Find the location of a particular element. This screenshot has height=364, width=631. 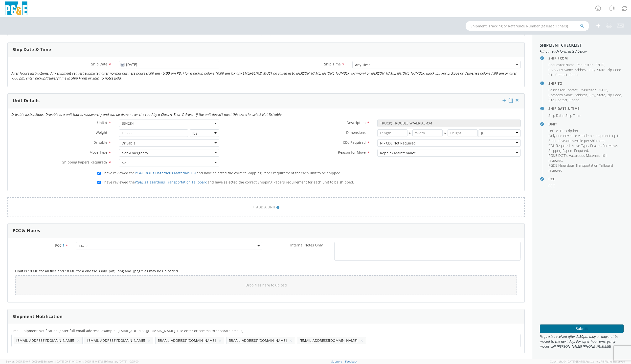

h4: Ship To is located at coordinates (586, 83).